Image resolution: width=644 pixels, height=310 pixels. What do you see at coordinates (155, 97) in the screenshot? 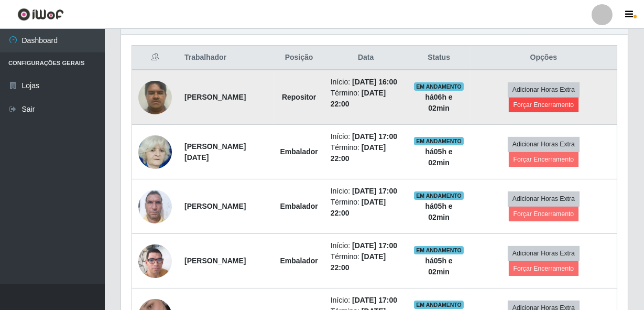
I see `img: 1752587880902.jpeg` at bounding box center [155, 97].